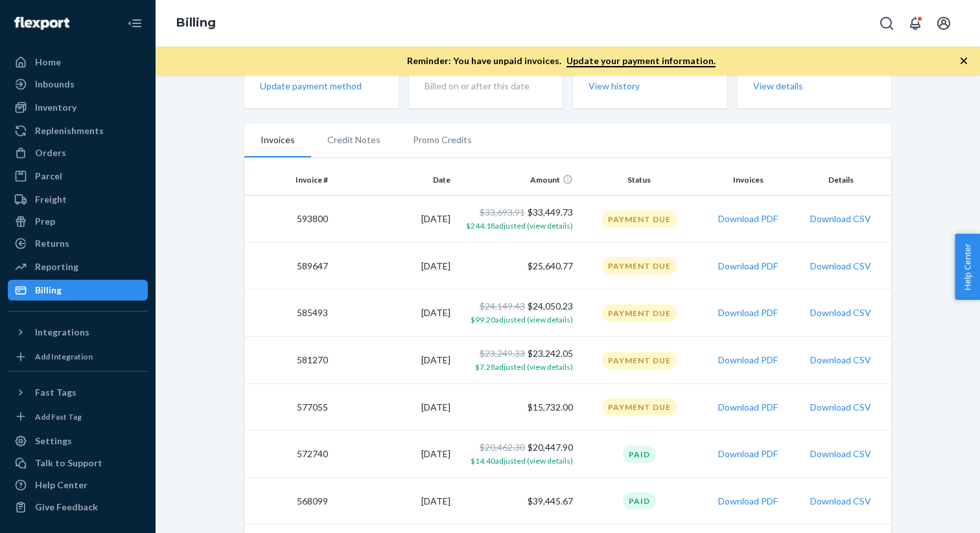 The height and width of the screenshot is (533, 980). What do you see at coordinates (78, 357) in the screenshot?
I see `a: Add Integration` at bounding box center [78, 357].